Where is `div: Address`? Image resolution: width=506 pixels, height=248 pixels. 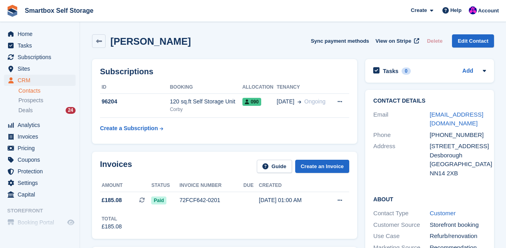 div: Address is located at coordinates (401, 160).